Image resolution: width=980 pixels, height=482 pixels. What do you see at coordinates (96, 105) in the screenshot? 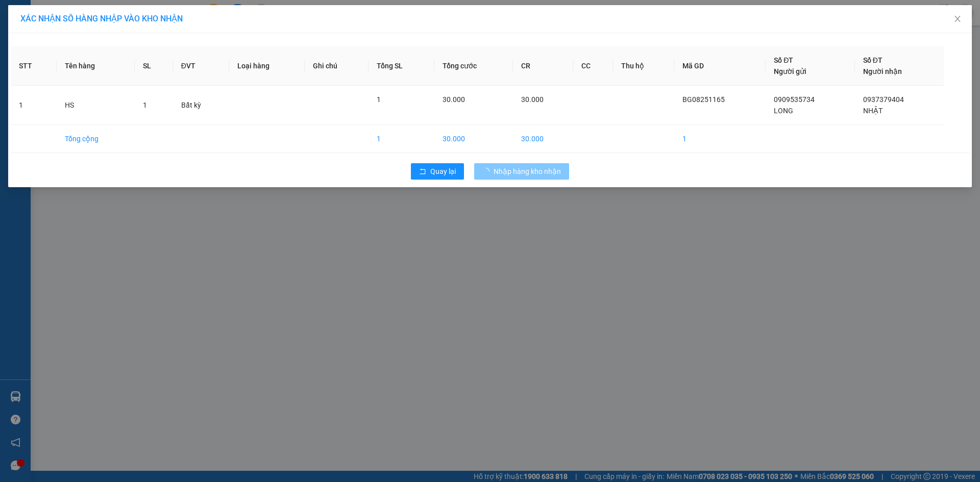
I see `td: HS` at bounding box center [96, 105].